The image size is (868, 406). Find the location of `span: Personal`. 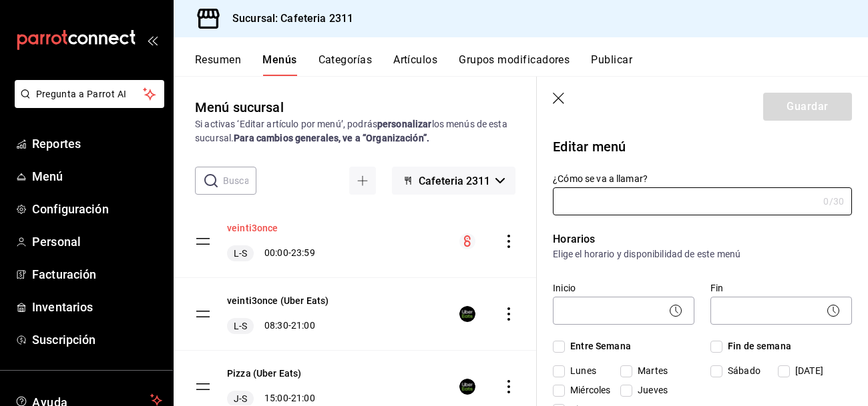

span: Personal is located at coordinates (97, 241).